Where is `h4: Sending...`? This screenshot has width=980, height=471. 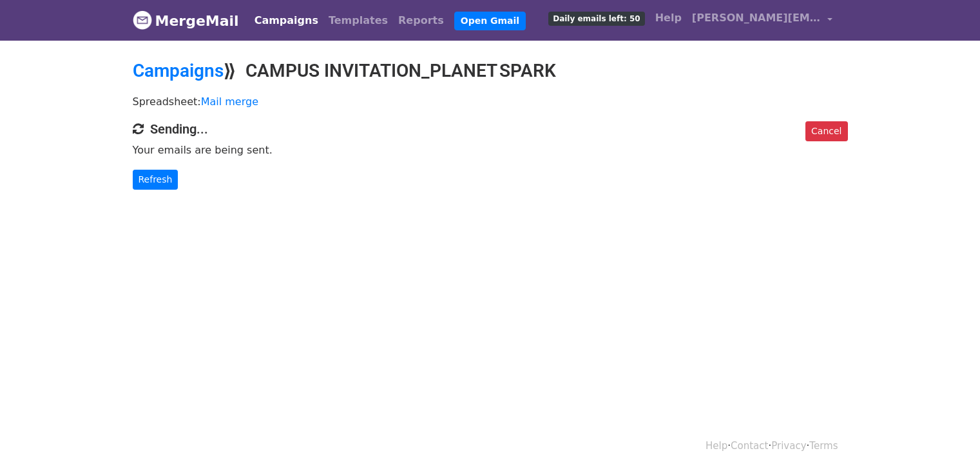
h4: Sending... is located at coordinates (490, 129).